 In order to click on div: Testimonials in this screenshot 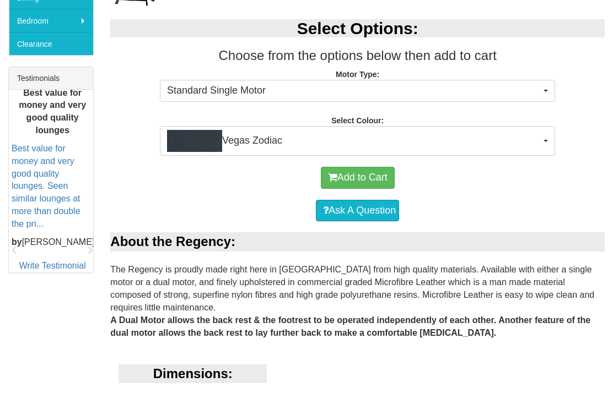, I will do `click(51, 78)`.